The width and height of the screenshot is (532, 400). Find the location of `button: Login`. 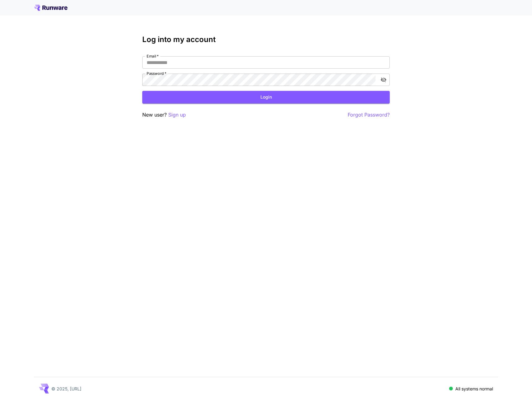

button: Login is located at coordinates (266, 97).